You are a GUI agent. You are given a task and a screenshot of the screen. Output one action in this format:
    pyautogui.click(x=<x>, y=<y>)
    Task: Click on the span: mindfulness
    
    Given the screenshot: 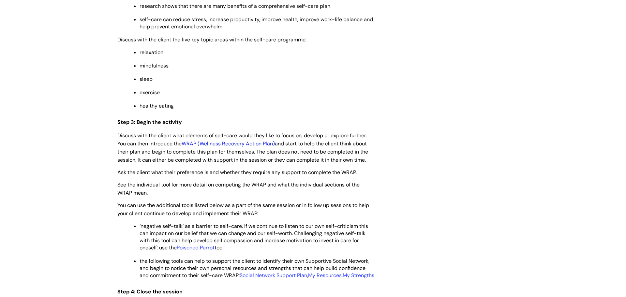 What is the action you would take?
    pyautogui.click(x=154, y=66)
    